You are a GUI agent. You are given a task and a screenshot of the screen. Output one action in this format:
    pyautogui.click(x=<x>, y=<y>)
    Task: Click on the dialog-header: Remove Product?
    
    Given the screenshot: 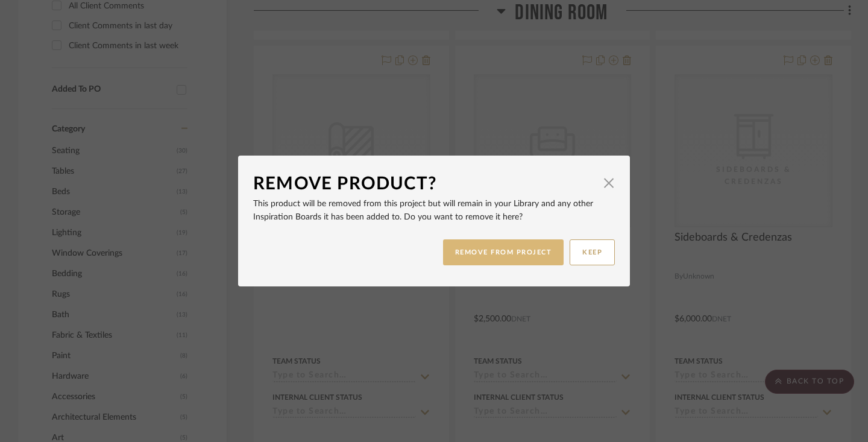 What is the action you would take?
    pyautogui.click(x=434, y=184)
    